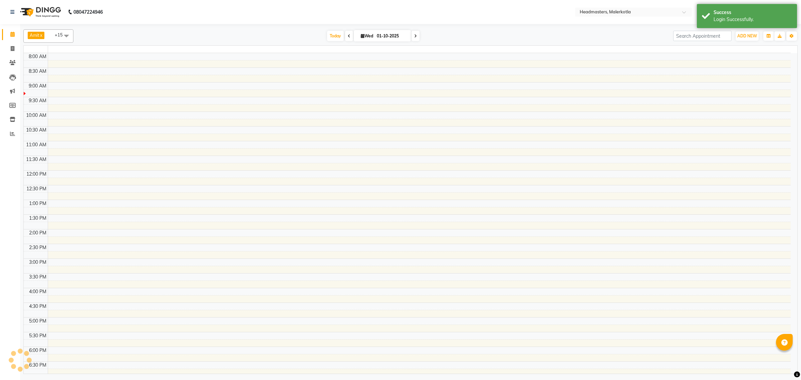 The image size is (801, 380). I want to click on div: 3:00 PM, so click(38, 262).